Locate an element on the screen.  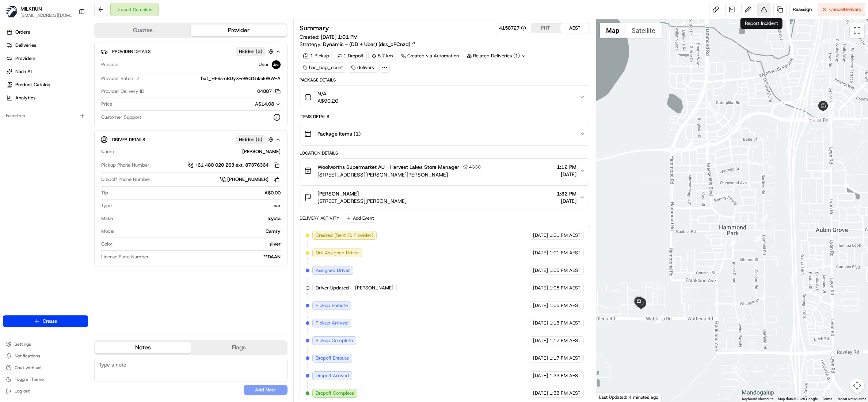
span: MILKRUN is located at coordinates (31, 9).